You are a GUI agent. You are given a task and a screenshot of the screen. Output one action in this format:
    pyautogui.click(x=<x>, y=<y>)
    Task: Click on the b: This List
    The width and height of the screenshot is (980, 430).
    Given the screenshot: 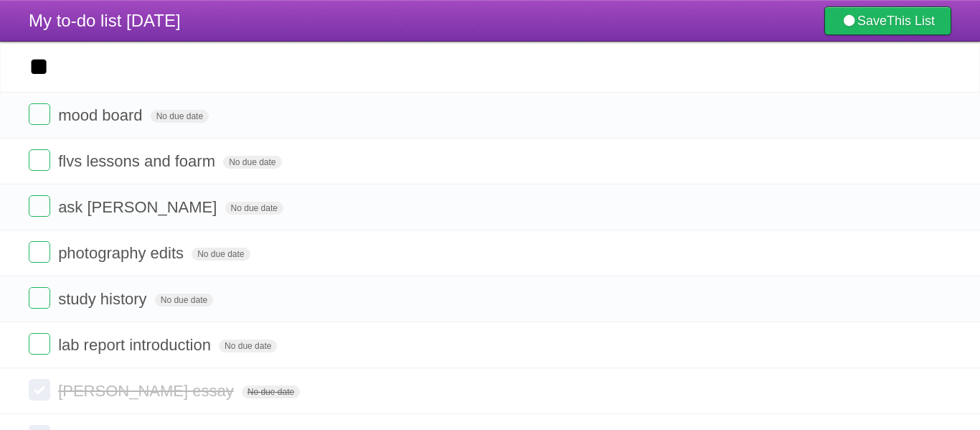 What is the action you would take?
    pyautogui.click(x=910, y=21)
    